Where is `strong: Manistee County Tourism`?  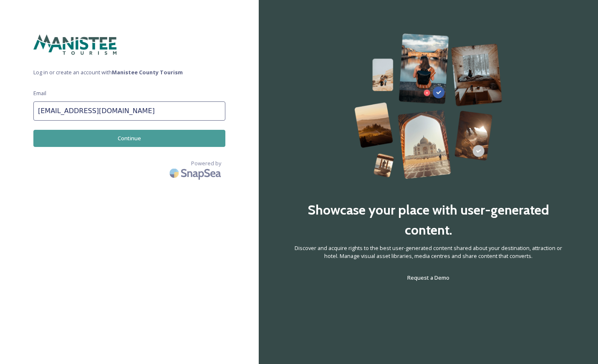
strong: Manistee County Tourism is located at coordinates (147, 72).